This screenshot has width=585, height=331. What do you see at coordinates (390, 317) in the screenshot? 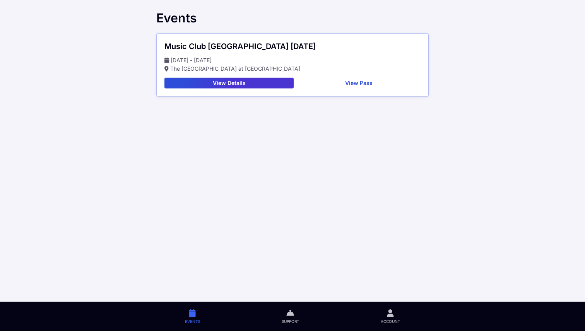
I see `a: Account` at bounding box center [390, 317].